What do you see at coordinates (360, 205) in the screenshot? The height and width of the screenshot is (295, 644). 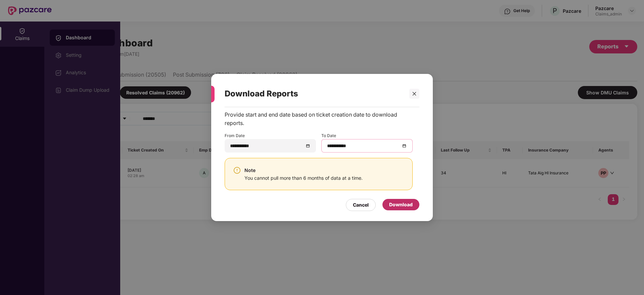 I see `div: Cancel` at bounding box center [360, 205].